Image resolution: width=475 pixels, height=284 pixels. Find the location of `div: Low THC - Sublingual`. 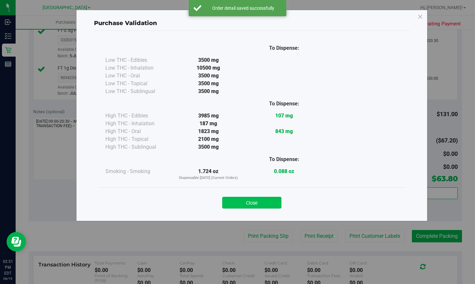

div: Low THC - Sublingual is located at coordinates (138, 91).